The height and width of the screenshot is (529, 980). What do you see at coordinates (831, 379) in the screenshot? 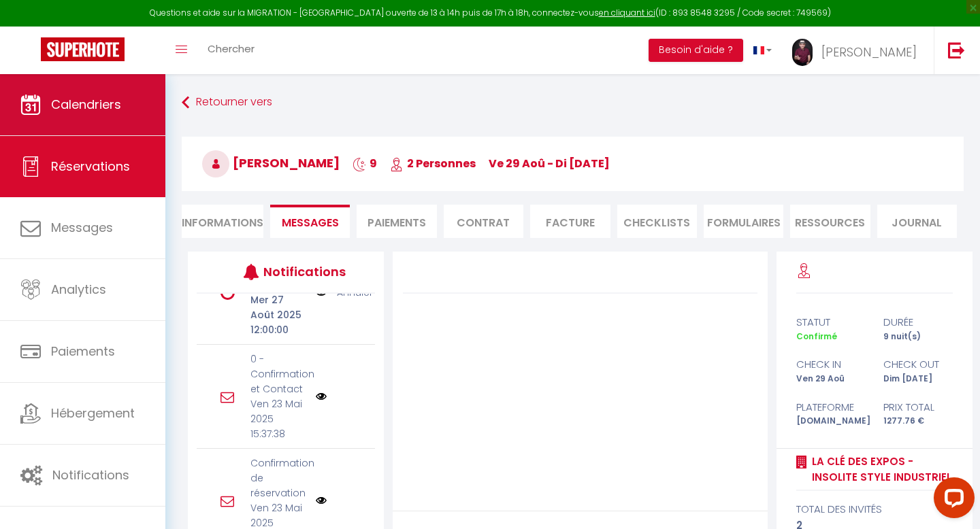
I see `div: Ven 29 Aoû` at bounding box center [831, 379].